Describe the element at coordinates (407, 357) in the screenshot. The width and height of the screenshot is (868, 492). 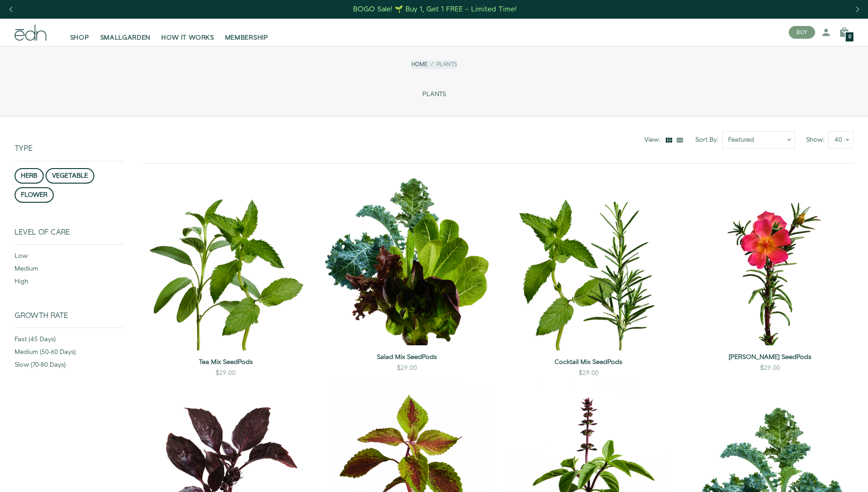
I see `a: Salad Mix SeedPods` at that location.